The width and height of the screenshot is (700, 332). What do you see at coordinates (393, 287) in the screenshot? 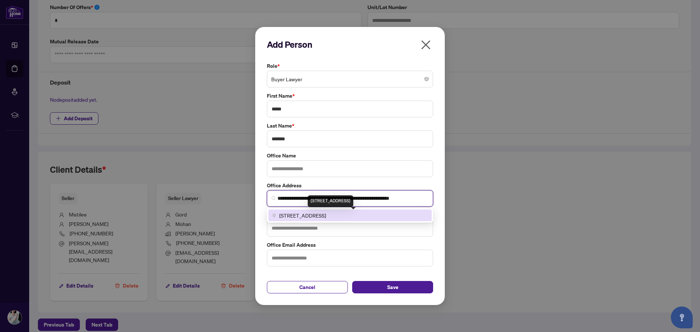
I see `span: Save` at bounding box center [393, 287].